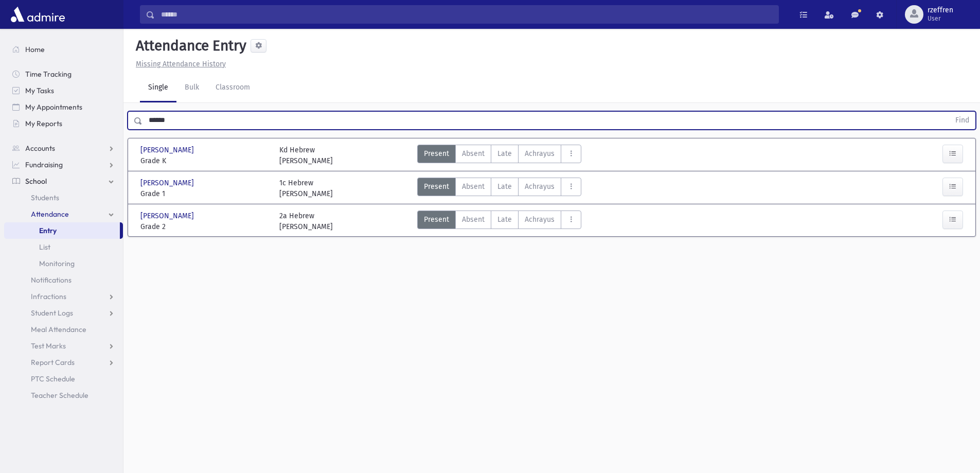 The height and width of the screenshot is (473, 980). Describe the element at coordinates (48, 74) in the screenshot. I see `span: Time Tracking` at that location.